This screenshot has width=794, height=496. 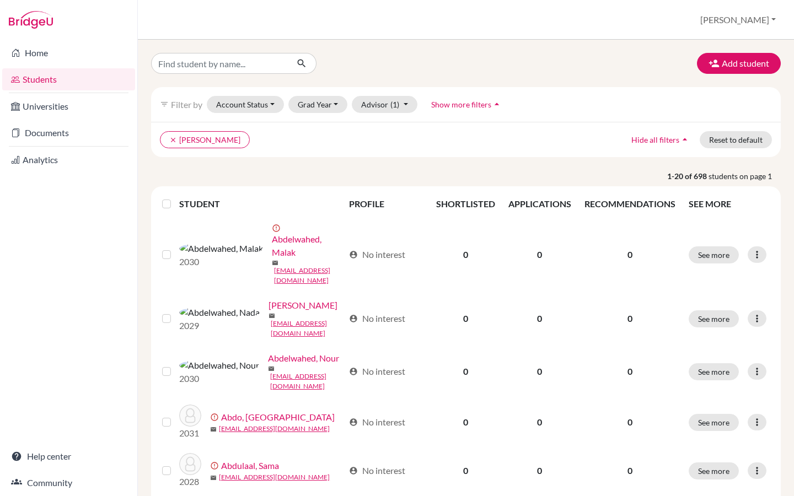 What do you see at coordinates (744, 176) in the screenshot?
I see `span: students on page 1` at bounding box center [744, 176].